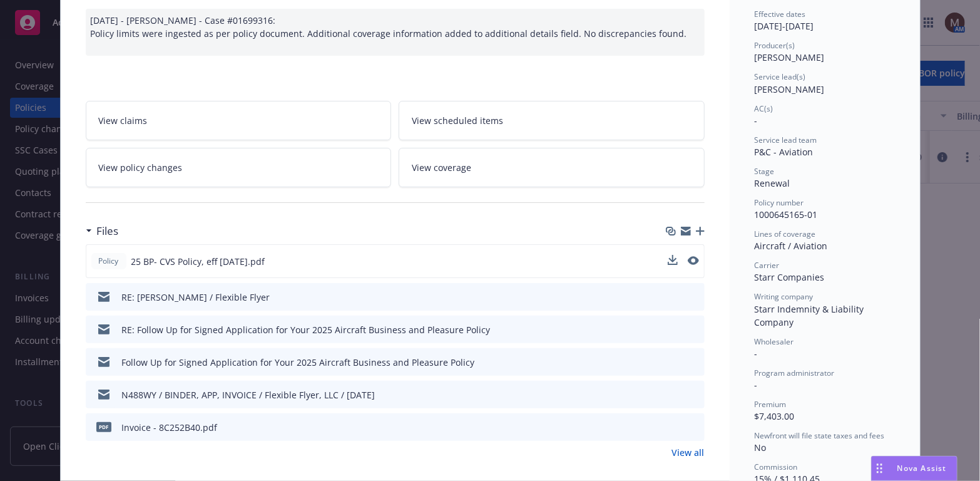 The height and width of the screenshot is (481, 980). Describe the element at coordinates (238, 168) in the screenshot. I see `a: View policy changes` at that location.